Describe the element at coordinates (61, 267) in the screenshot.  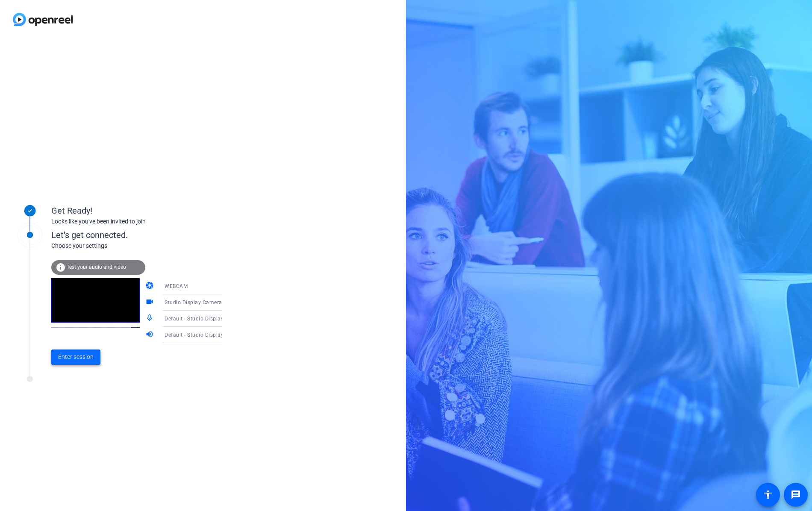
I see `mat-icon: info` at that location.